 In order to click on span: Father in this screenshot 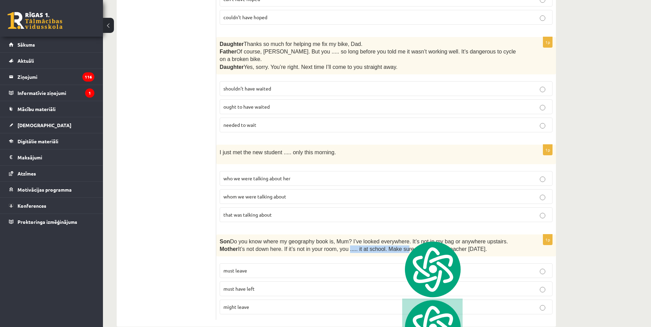, I will do `click(228, 51)`.